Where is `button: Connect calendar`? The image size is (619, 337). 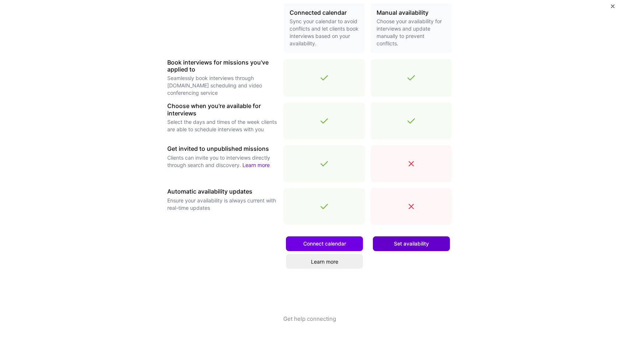 button: Connect calendar is located at coordinates (324, 244).